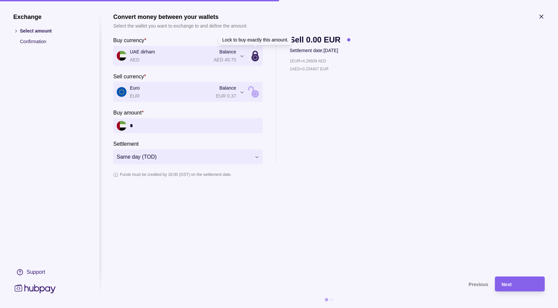  Describe the element at coordinates (127, 113) in the screenshot. I see `p: Buy amount` at that location.